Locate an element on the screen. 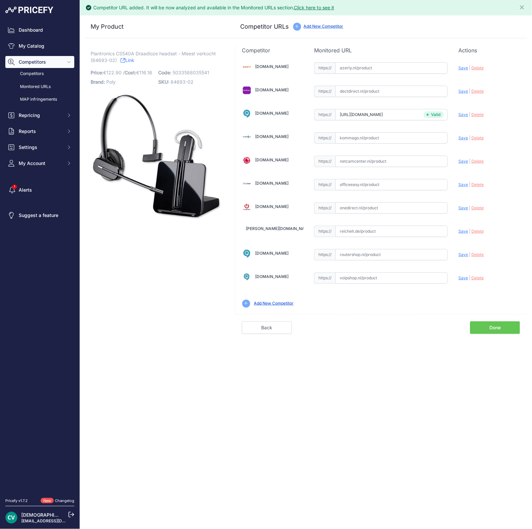 The image size is (532, 529). a: Back is located at coordinates (267, 328).